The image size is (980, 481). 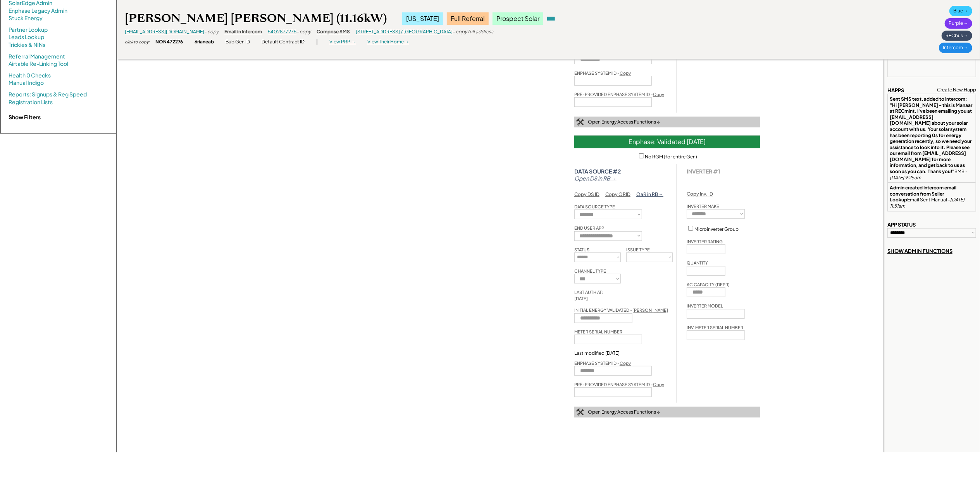 I want to click on div: INITIAL ENERGY VALIDATED -, so click(x=621, y=310).